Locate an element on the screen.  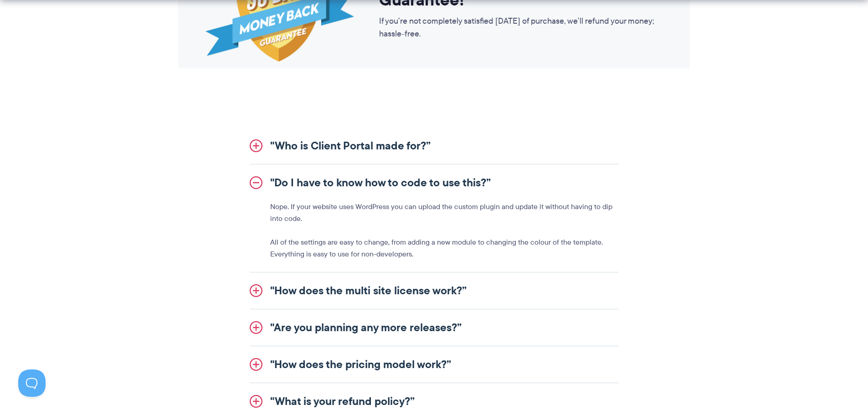
a: "How does the multi site license work?” is located at coordinates (434, 291).